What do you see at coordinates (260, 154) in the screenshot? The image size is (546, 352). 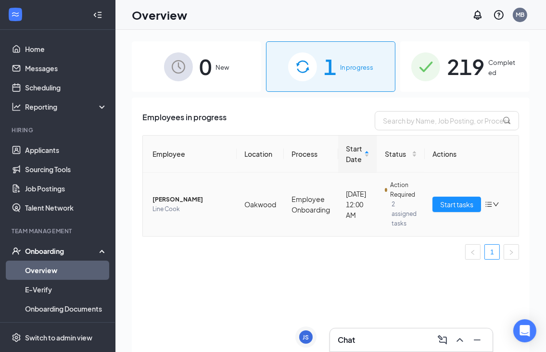 I see `th: Location` at bounding box center [260, 154].